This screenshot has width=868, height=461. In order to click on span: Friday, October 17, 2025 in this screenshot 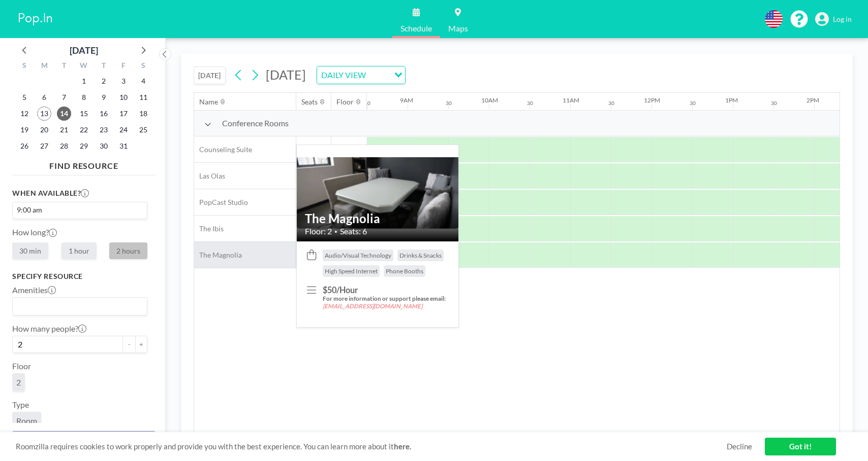, I will do `click(123, 114)`.